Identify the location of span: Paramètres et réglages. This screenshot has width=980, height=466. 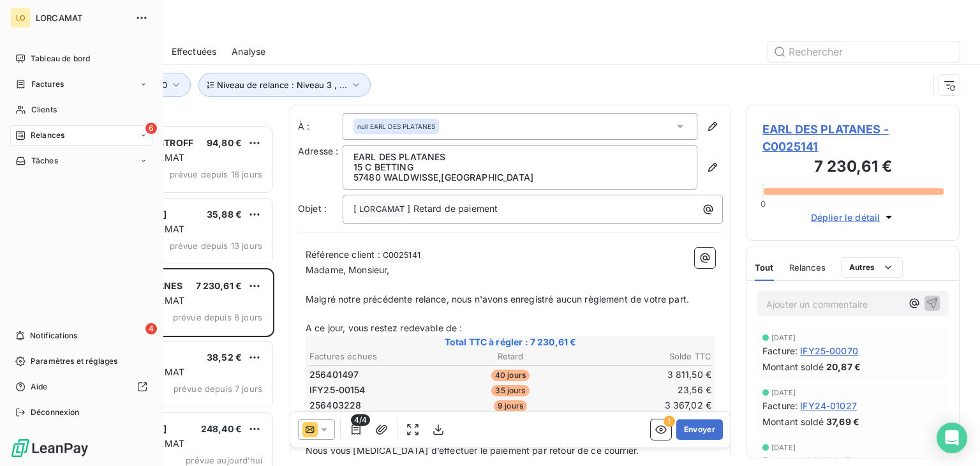
(74, 361).